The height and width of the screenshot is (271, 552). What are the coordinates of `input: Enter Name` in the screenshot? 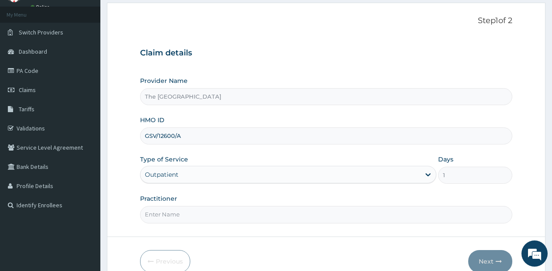 It's located at (326, 214).